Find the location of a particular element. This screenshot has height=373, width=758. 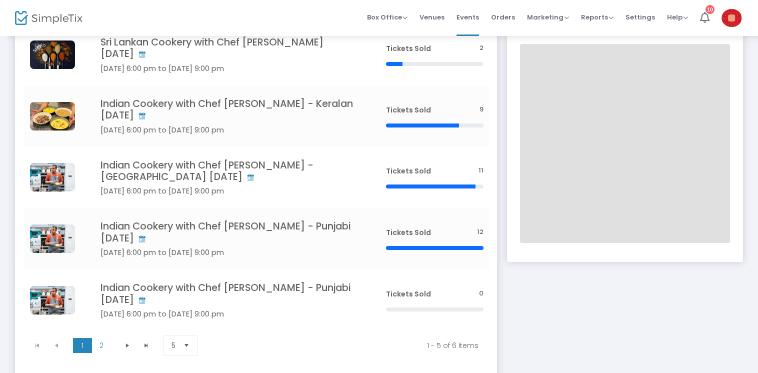

span: 2 is located at coordinates (481, 48).